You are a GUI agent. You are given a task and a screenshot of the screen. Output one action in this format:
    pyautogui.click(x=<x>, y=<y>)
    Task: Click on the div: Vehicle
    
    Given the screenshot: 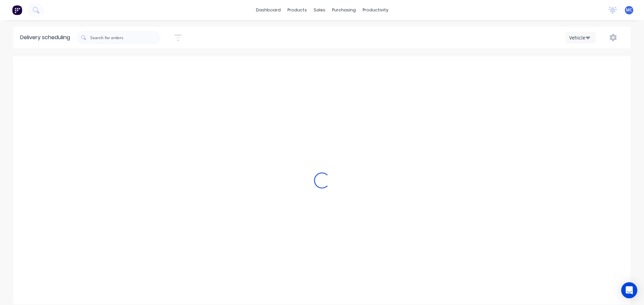 What is the action you would take?
    pyautogui.click(x=579, y=37)
    